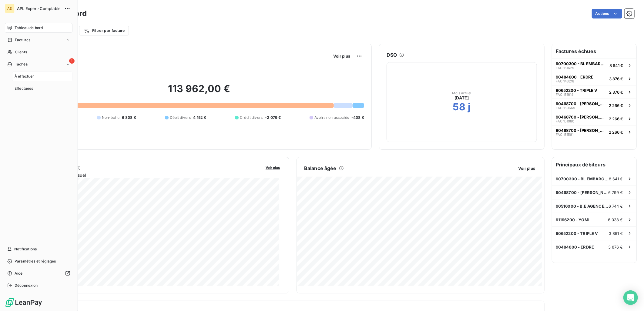 The height and width of the screenshot is (311, 644). What do you see at coordinates (594, 78) in the screenshot?
I see `button: 90484600 - ERDREFAC 1432183 876 €` at bounding box center [594, 78].